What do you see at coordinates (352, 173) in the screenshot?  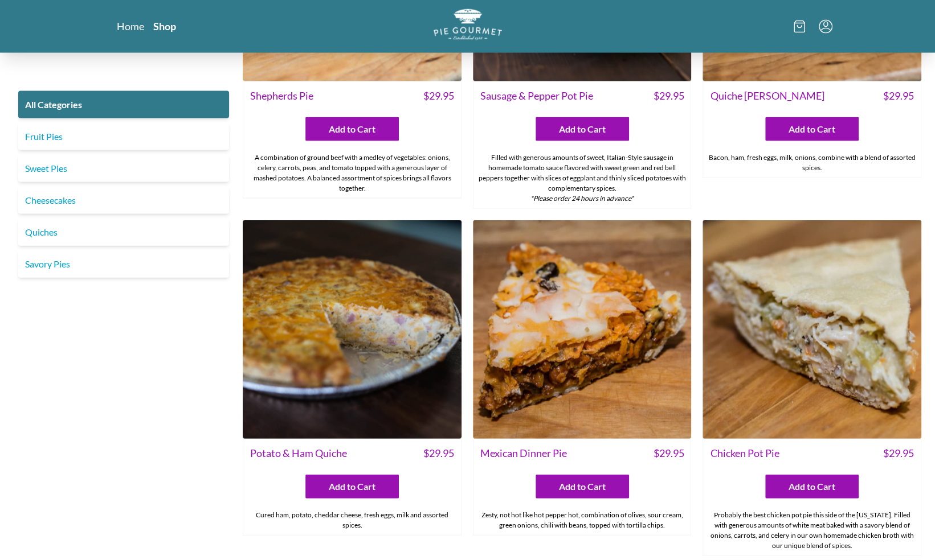 I see `div: A combination of ground beef with a medley of vegetables: onions, celery, carrots, peas, and toma...` at bounding box center [352, 173].